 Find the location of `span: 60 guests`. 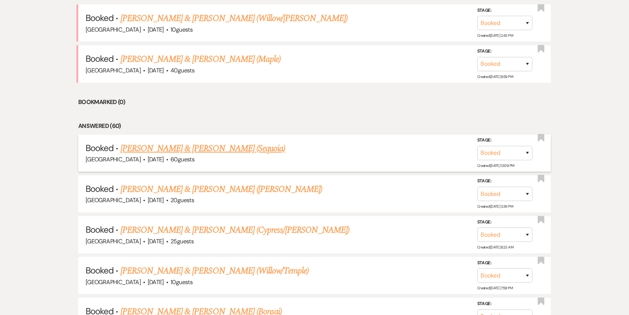

span: 60 guests is located at coordinates (182, 159).